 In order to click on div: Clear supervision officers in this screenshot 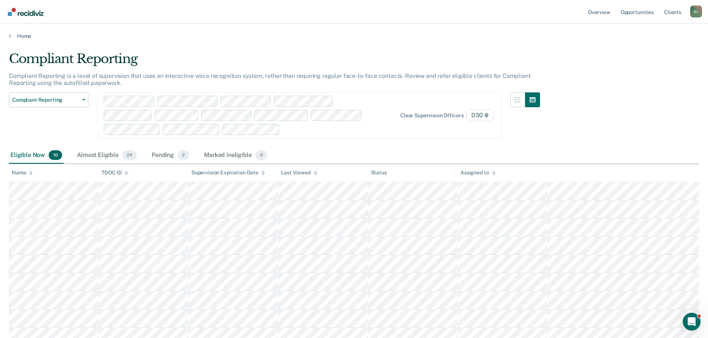, I will do `click(432, 116)`.